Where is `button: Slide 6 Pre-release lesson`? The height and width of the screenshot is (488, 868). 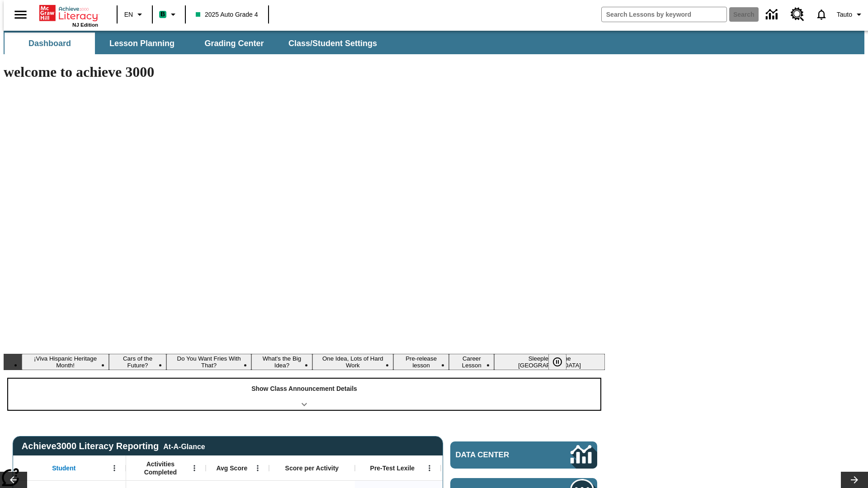 button: Slide 6 Pre-release lesson is located at coordinates (421, 362).